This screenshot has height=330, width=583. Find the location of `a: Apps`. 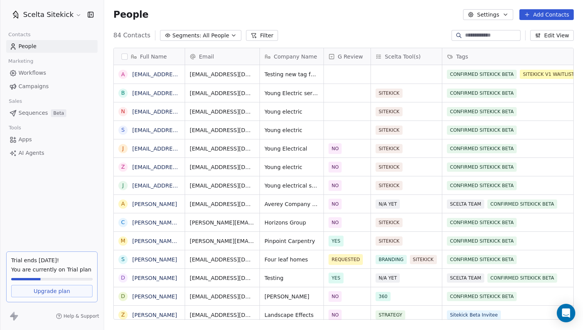

a: Apps is located at coordinates (52, 139).